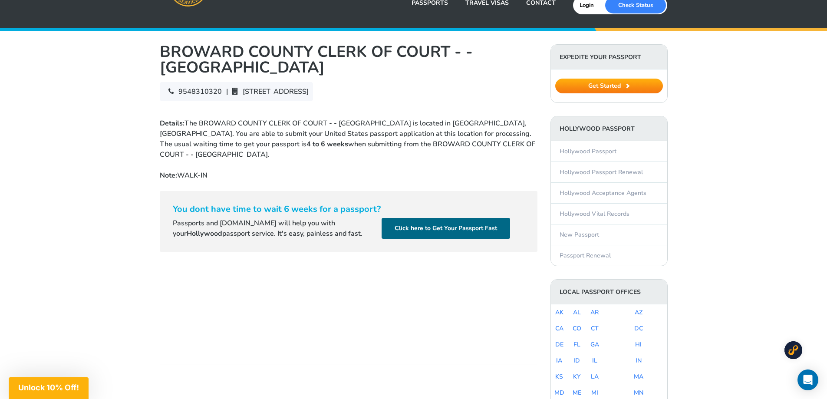 This screenshot has width=827, height=399. I want to click on a: IL, so click(595, 360).